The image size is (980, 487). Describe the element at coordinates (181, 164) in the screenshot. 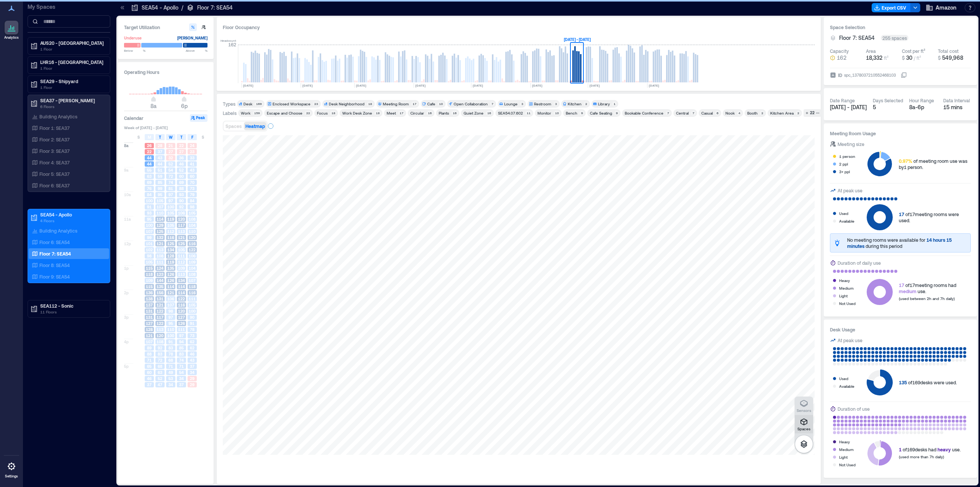

I see `span: 46` at that location.